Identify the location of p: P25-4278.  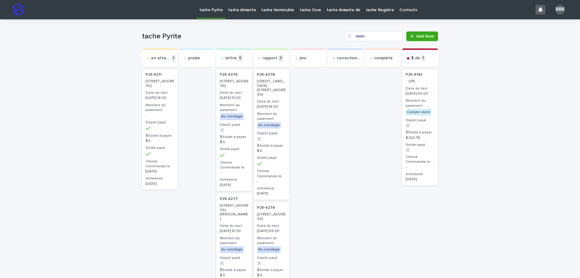
(266, 75).